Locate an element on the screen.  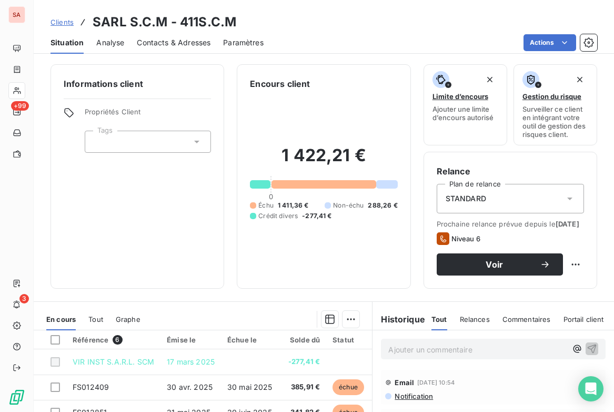
button: Gestion du risqueSurveiller ce client en intégrant votre outil de gestion des risques client. is located at coordinates (555, 105).